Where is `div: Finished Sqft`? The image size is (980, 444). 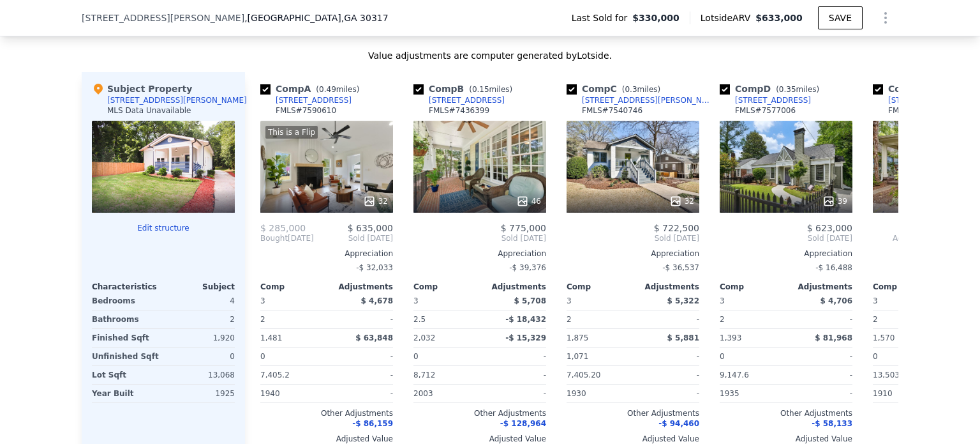
div: Finished Sqft is located at coordinates (126, 338).